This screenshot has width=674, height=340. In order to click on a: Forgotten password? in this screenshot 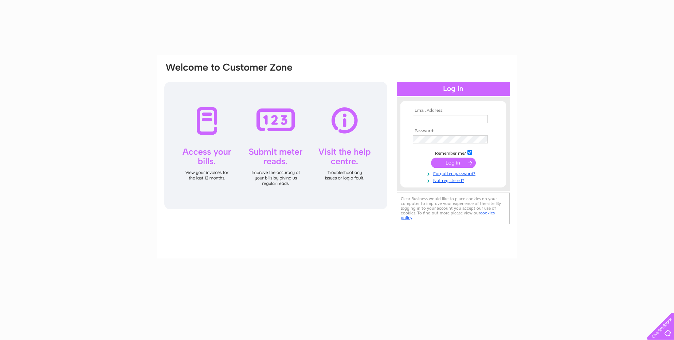, I will do `click(454, 173)`.